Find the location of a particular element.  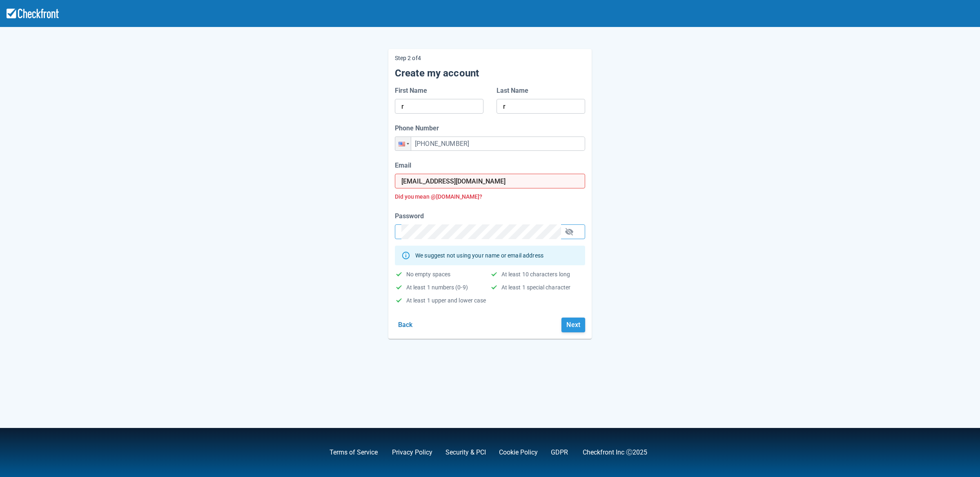

div: We suggest not using your name or email address is located at coordinates (479, 256).